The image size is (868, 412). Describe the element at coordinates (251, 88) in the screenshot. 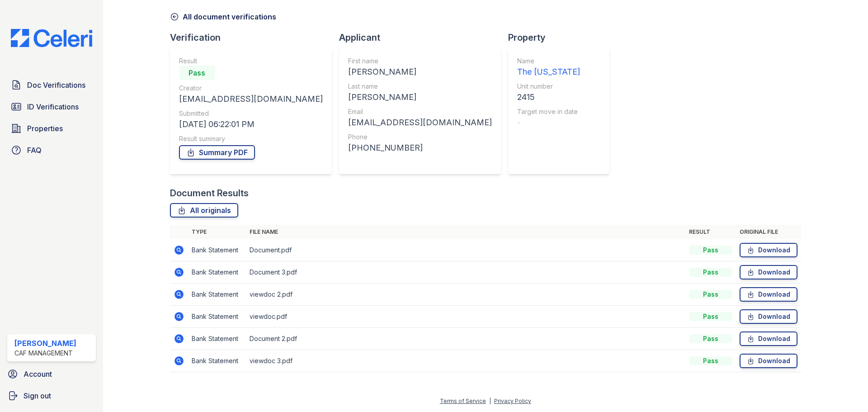

I see `div: Creator` at that location.